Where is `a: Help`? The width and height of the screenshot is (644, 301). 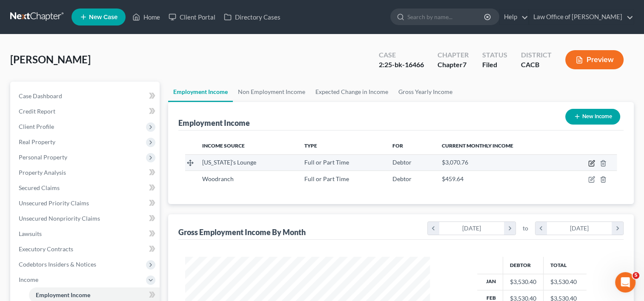 a: Help is located at coordinates (514, 17).